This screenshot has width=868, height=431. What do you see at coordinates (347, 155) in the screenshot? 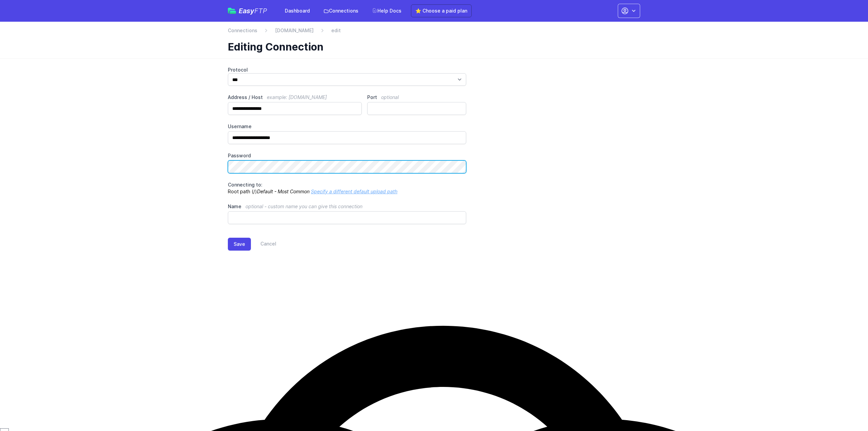
I see `label: Password` at bounding box center [347, 155].